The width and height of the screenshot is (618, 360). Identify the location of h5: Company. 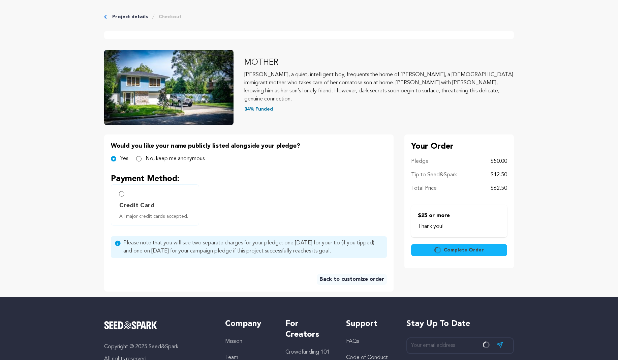
(248, 324).